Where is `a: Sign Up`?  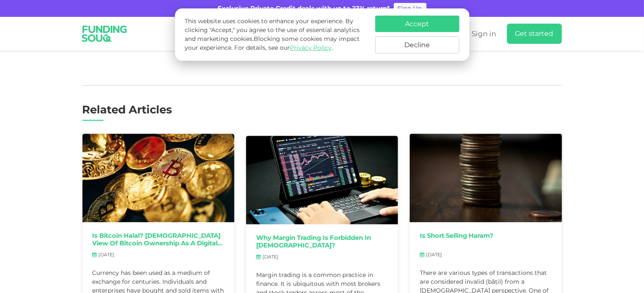 a: Sign Up is located at coordinates (410, 8).